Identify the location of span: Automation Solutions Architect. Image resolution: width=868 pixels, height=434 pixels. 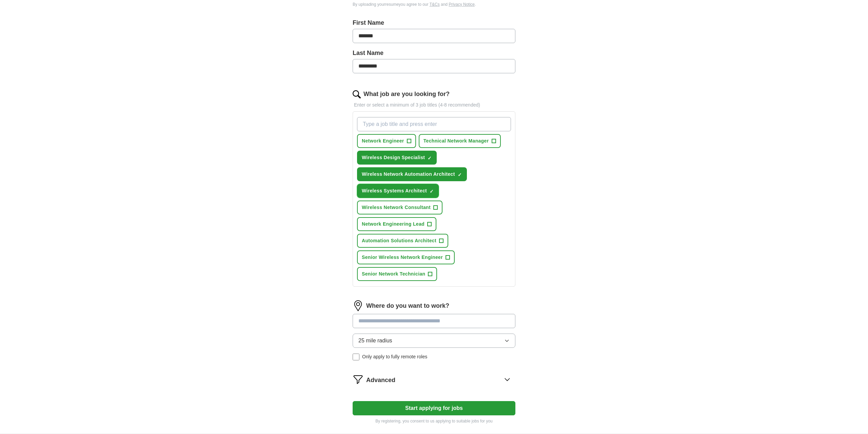
(399, 241).